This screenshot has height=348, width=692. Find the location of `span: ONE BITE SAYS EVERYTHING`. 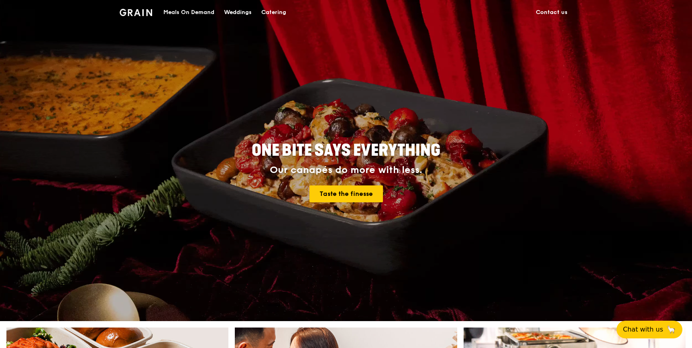

span: ONE BITE SAYS EVERYTHING is located at coordinates (346, 150).